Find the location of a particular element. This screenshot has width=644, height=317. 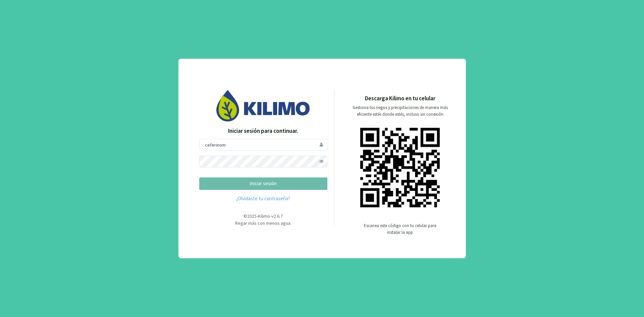

p: Descarga Kilimo en tu celular is located at coordinates (400, 99).